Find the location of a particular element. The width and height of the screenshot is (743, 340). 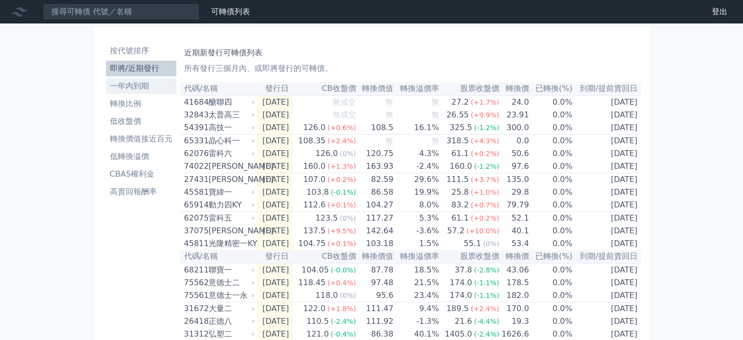

span: (+9.9%) is located at coordinates (485, 115).